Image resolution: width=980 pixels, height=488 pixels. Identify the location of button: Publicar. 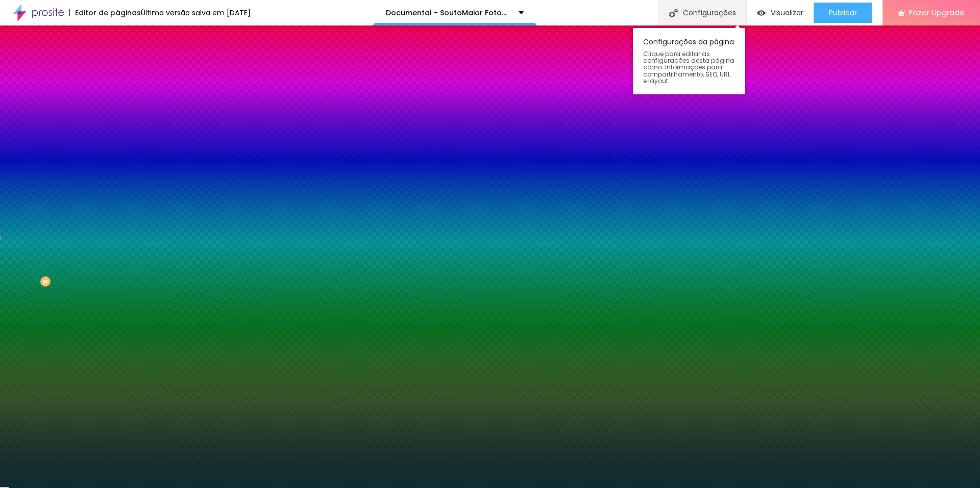
(843, 13).